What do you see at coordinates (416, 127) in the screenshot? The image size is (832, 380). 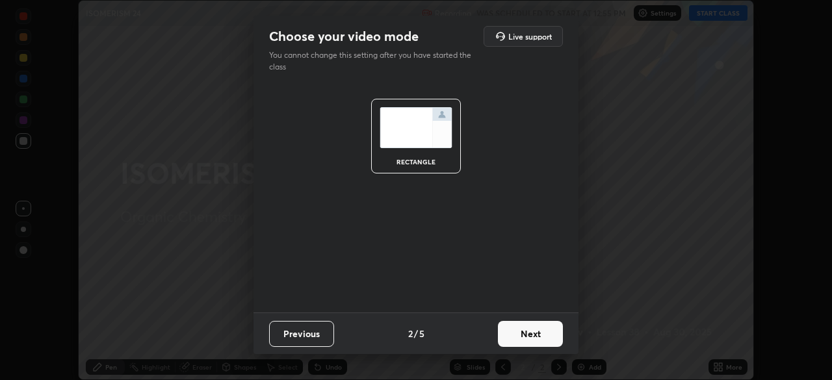 I see `img: normalScreenIcon.ae25ed63.svg` at bounding box center [416, 127].